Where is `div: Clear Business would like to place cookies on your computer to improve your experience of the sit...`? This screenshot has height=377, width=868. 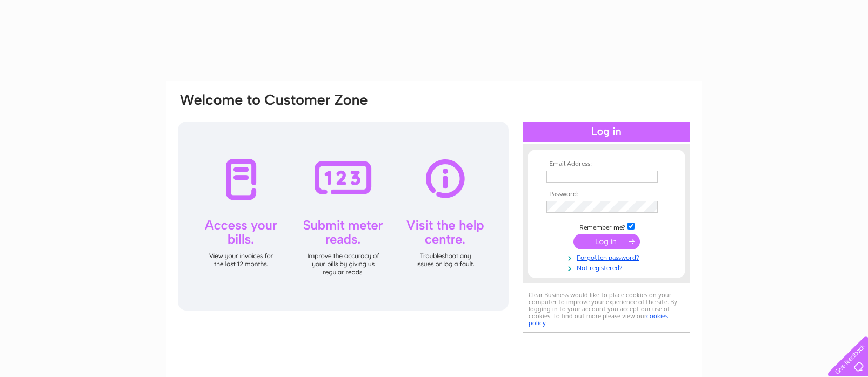 div: Clear Business would like to place cookies on your computer to improve your experience of the sit... is located at coordinates (606, 310).